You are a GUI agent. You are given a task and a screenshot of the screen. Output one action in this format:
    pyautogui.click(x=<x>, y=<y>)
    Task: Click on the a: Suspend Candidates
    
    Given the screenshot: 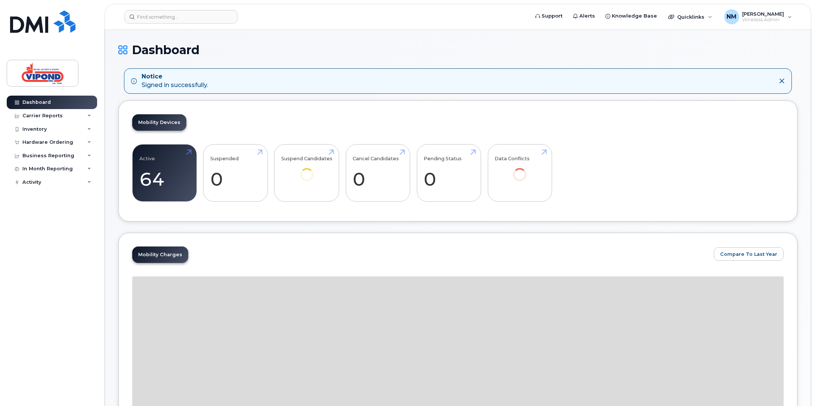 What is the action you would take?
    pyautogui.click(x=307, y=169)
    